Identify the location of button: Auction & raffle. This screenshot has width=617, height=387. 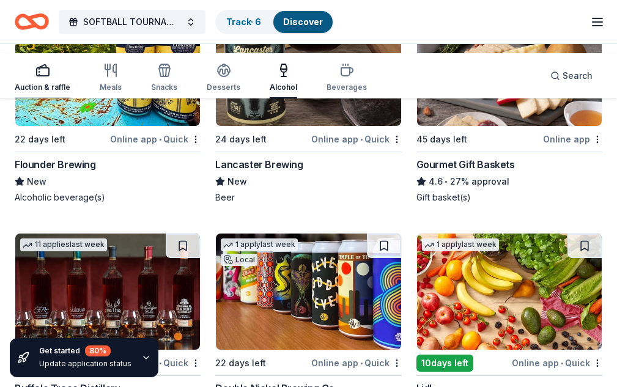
(42, 78).